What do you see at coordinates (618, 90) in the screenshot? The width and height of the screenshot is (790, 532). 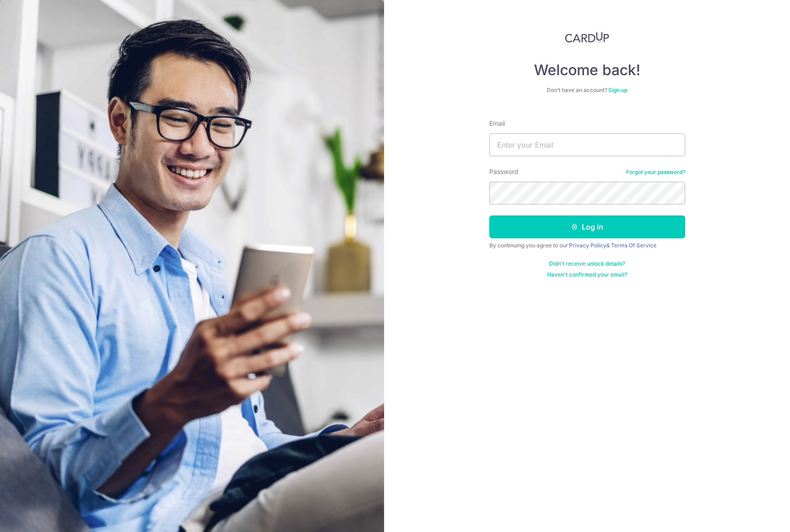 I see `a: Sign up` at bounding box center [618, 90].